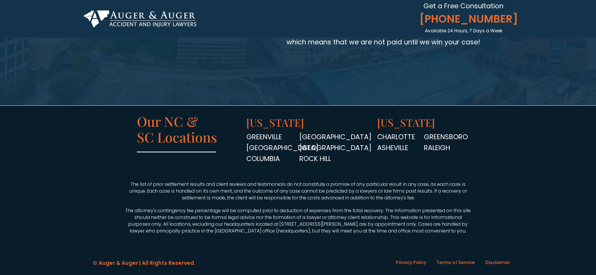 Image resolution: width=596 pixels, height=275 pixels. What do you see at coordinates (144, 263) in the screenshot?
I see `span: © Auger & Auger | All Rights Reserved.` at bounding box center [144, 263].